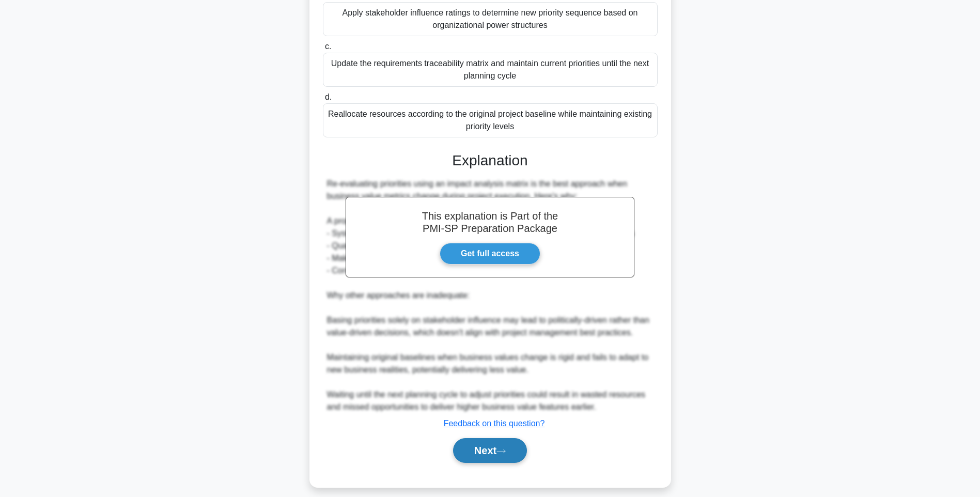 This screenshot has height=497, width=980. Describe the element at coordinates (328, 46) in the screenshot. I see `span: c.` at that location.